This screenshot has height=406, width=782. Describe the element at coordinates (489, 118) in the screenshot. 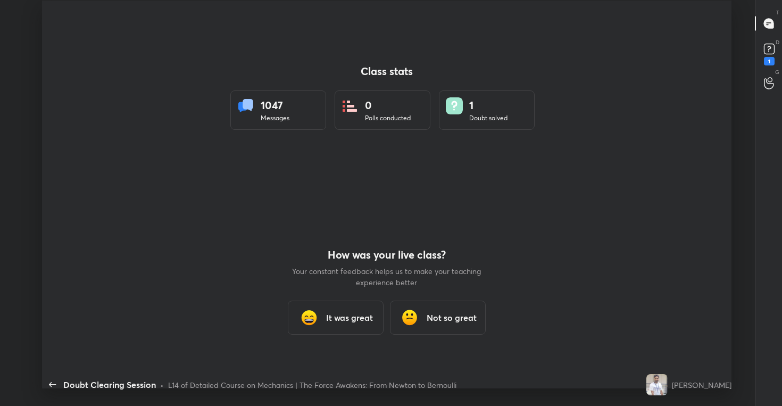

I see `div: Doubt solved` at that location.